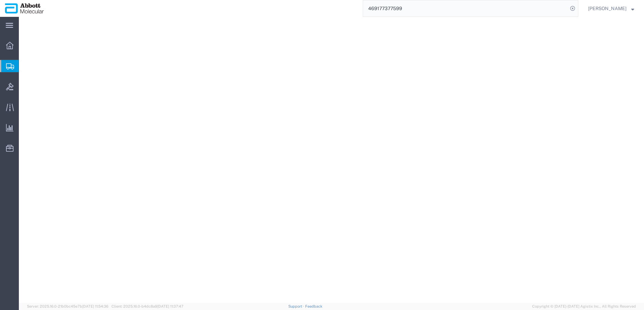 The width and height of the screenshot is (644, 310). Describe the element at coordinates (148, 306) in the screenshot. I see `span: Client: 2025.16.0-b4dc8a9` at that location.